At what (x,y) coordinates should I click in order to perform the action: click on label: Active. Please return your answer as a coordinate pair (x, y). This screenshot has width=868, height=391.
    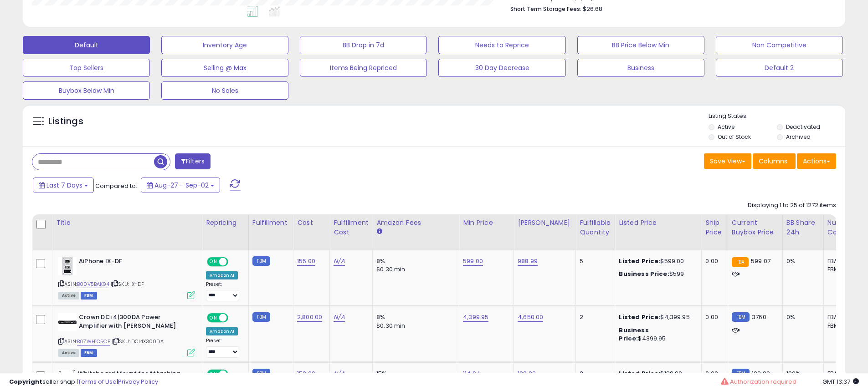
    Looking at the image, I should click on (726, 126).